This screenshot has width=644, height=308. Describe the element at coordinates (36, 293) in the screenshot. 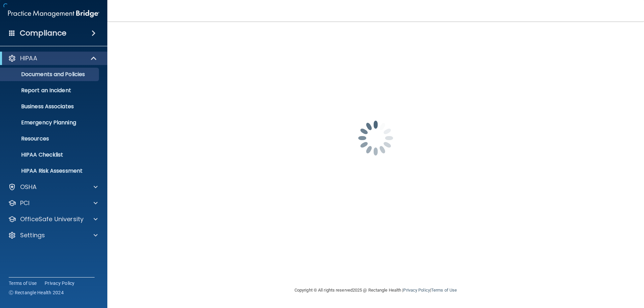

I see `span: Ⓒ Rectangle Health 2024` at that location.